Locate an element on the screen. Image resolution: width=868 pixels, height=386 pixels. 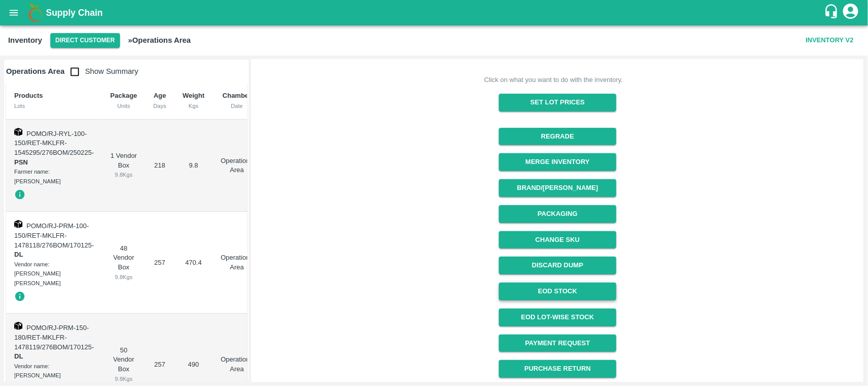
div: account of current user is located at coordinates (851, 13).